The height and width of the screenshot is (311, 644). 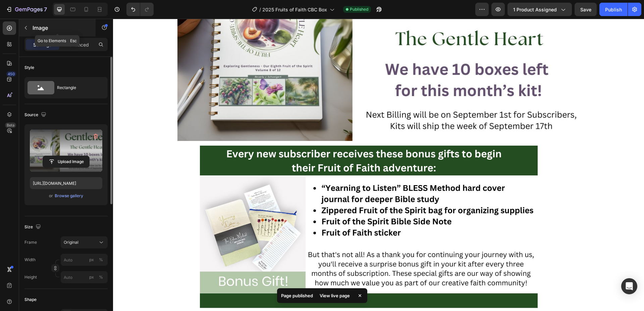 I want to click on label: Width, so click(x=30, y=260).